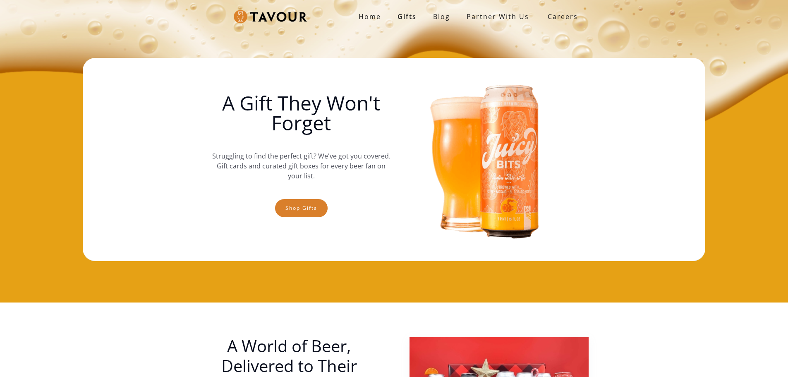 Image resolution: width=788 pixels, height=377 pixels. What do you see at coordinates (441, 17) in the screenshot?
I see `a: Blog` at bounding box center [441, 17].